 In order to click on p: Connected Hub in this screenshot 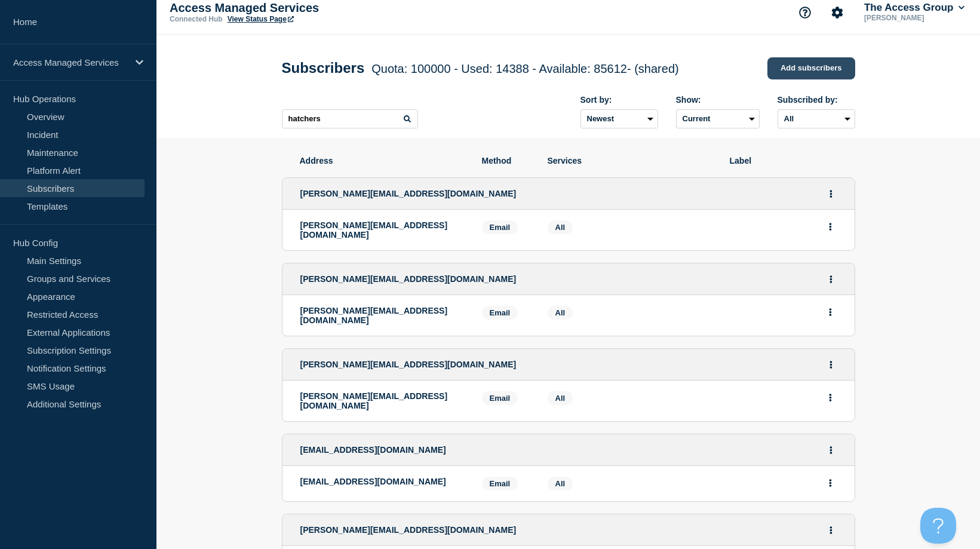, I will do `click(196, 19)`.